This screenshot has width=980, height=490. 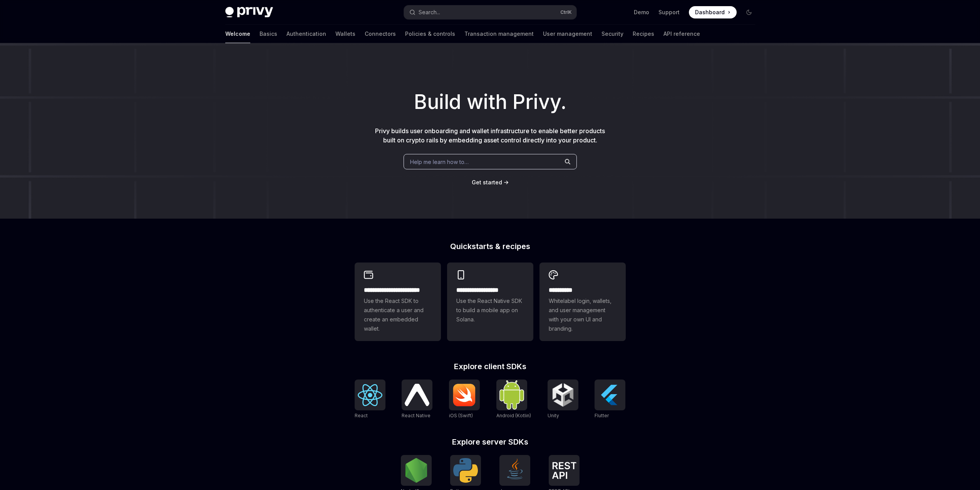 I want to click on a: Support, so click(x=669, y=13).